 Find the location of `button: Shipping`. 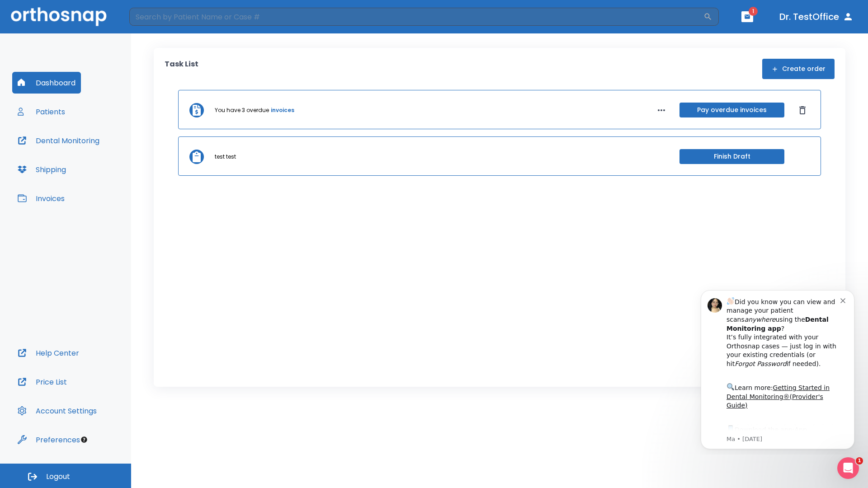

button: Shipping is located at coordinates (42, 169).